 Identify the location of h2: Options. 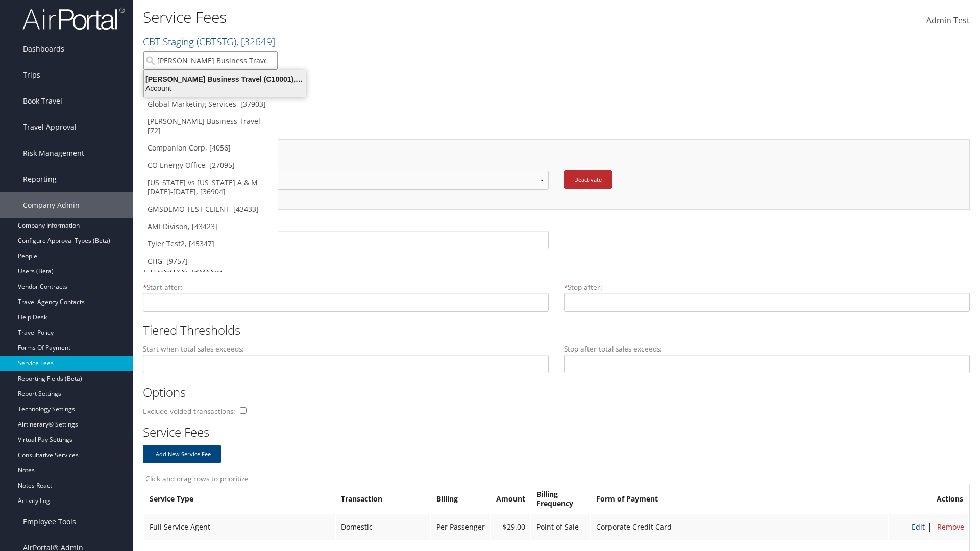
(553, 392).